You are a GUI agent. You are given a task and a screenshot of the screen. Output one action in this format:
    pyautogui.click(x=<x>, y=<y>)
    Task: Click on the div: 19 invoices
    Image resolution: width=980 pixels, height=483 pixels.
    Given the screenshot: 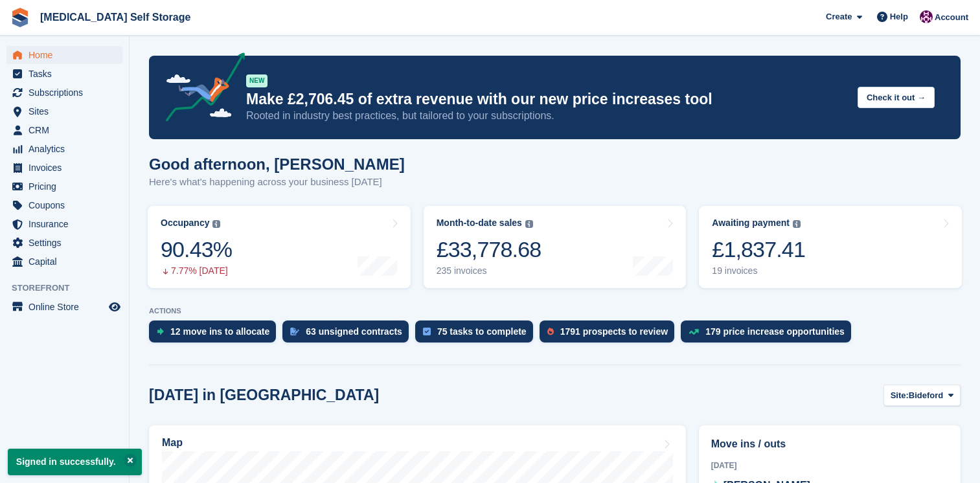 What is the action you would take?
    pyautogui.click(x=759, y=270)
    